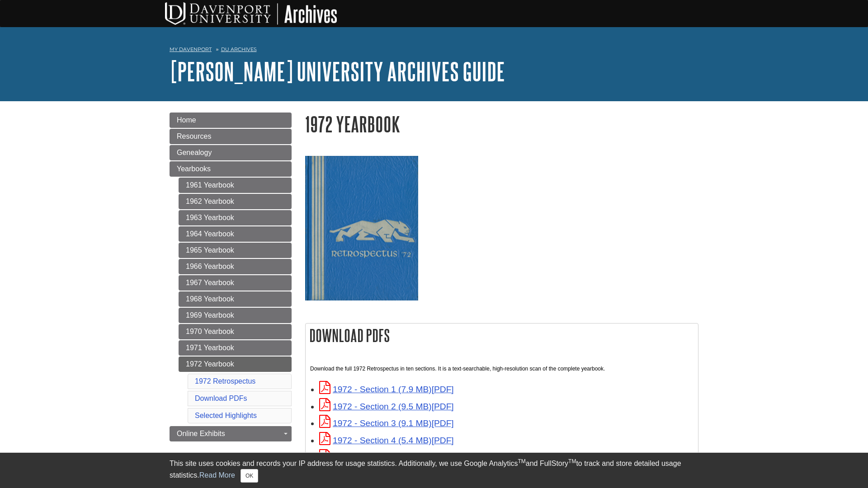 The width and height of the screenshot is (868, 488). I want to click on a: 1971 Yearbook, so click(235, 348).